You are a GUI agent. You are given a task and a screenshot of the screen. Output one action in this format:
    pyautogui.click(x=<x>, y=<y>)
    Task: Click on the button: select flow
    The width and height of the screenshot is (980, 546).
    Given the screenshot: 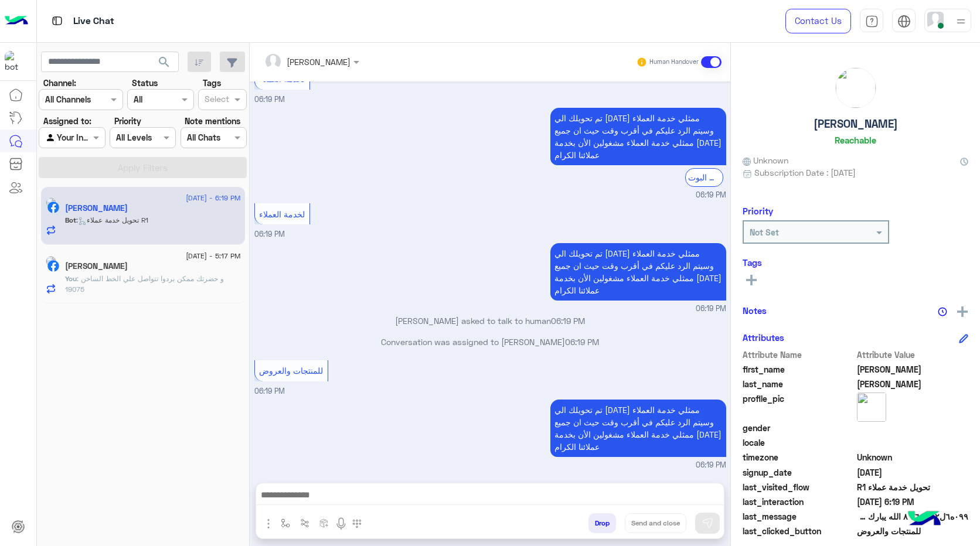 What is the action you would take?
    pyautogui.click(x=285, y=523)
    